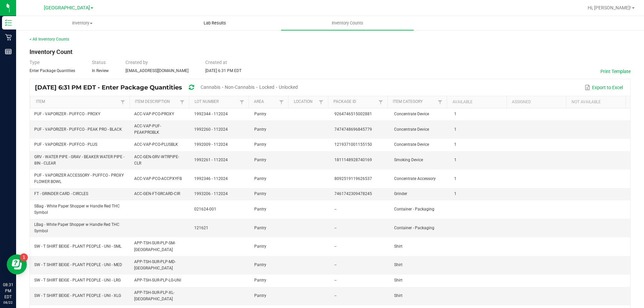 This screenshot has height=308, width=644. Describe the element at coordinates (201, 228) in the screenshot. I see `span: 121621` at that location.